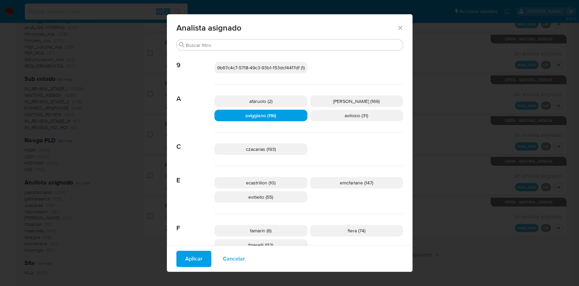 This screenshot has width=579, height=286. Describe the element at coordinates (194, 259) in the screenshot. I see `button: Aplicar` at that location.